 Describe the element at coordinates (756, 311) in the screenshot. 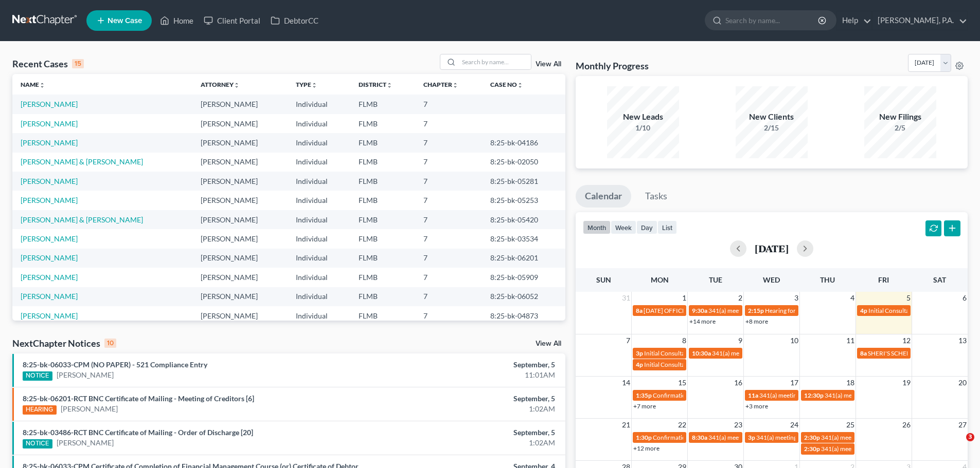

I see `span: 2:15p` at that location.